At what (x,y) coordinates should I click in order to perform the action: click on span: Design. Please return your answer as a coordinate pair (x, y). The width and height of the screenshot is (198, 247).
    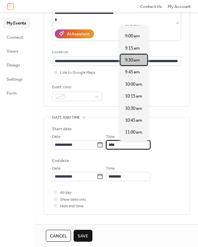
    Looking at the image, I should click on (13, 65).